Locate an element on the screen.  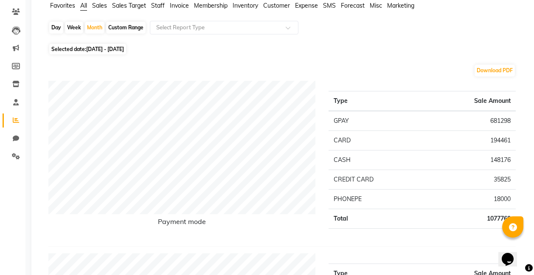
span: Inventory is located at coordinates (245, 6).